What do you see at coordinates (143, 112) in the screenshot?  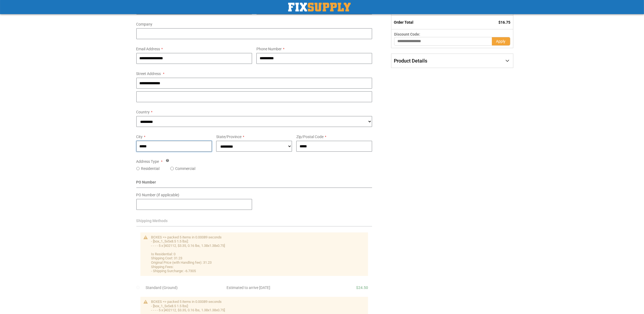 I see `span: Country` at bounding box center [143, 112].